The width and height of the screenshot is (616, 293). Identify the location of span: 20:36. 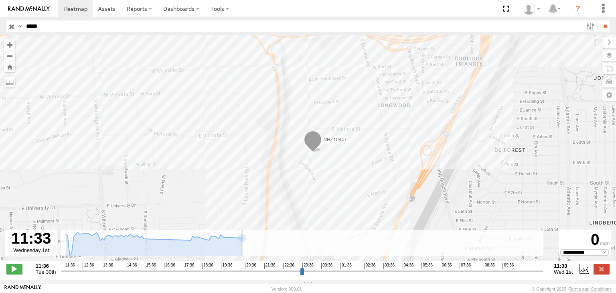
(251, 266).